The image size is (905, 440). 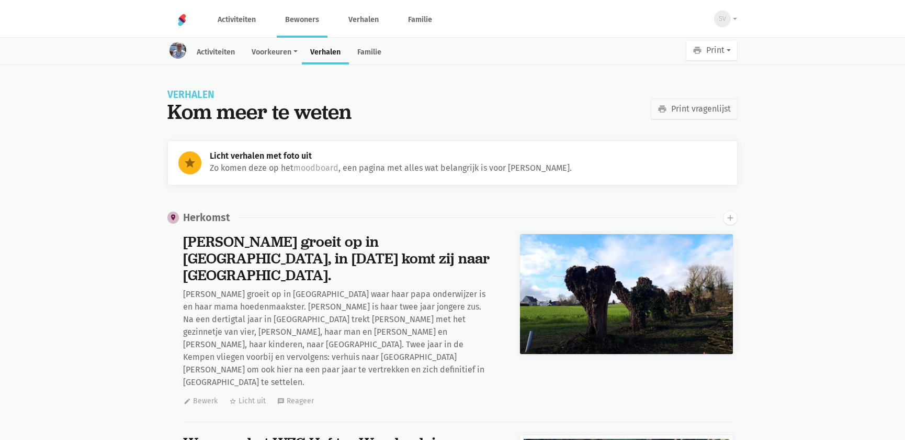 I want to click on i: place, so click(x=173, y=217).